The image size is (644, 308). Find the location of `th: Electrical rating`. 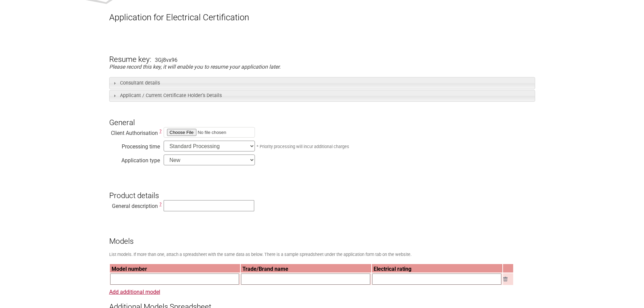

th: Electrical rating is located at coordinates (437, 269).